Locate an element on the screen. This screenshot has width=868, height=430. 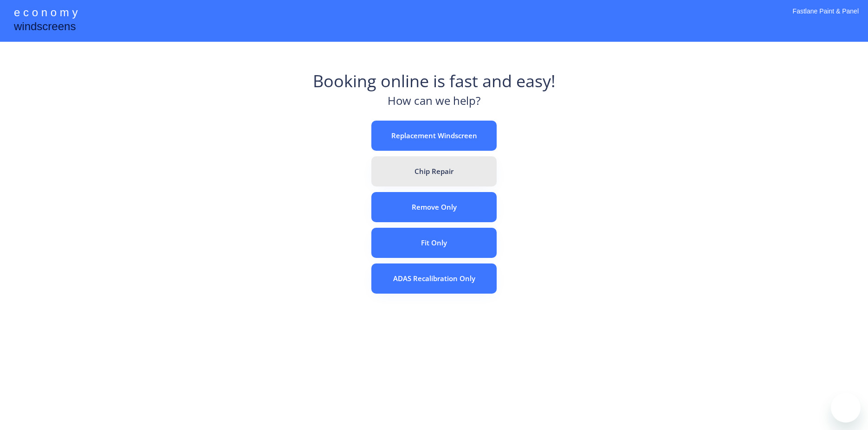
div: How can we help? is located at coordinates (434, 103).